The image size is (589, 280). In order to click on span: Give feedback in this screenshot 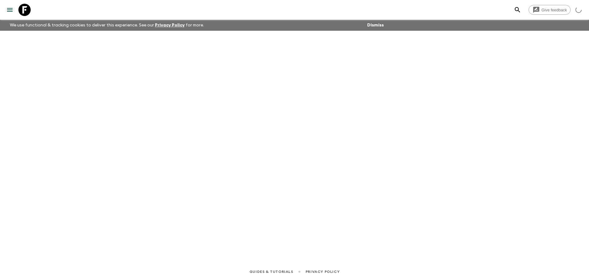, I will do `click(554, 10)`.